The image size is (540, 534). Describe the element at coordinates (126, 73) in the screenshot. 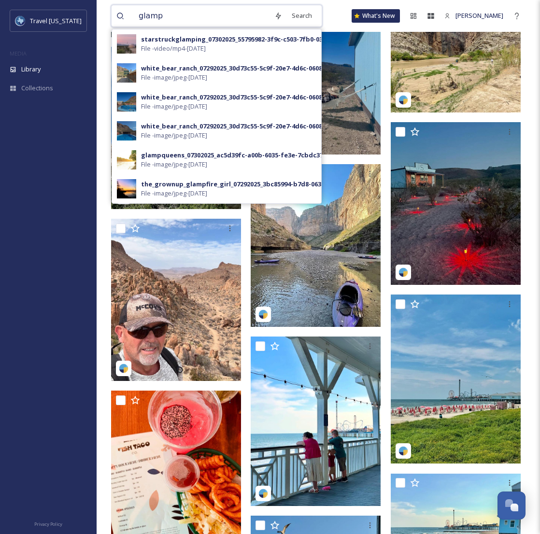

I see `img: d9038d06-b8fb-4b1c-91ed-6e21f17a4359.jpg` at that location.